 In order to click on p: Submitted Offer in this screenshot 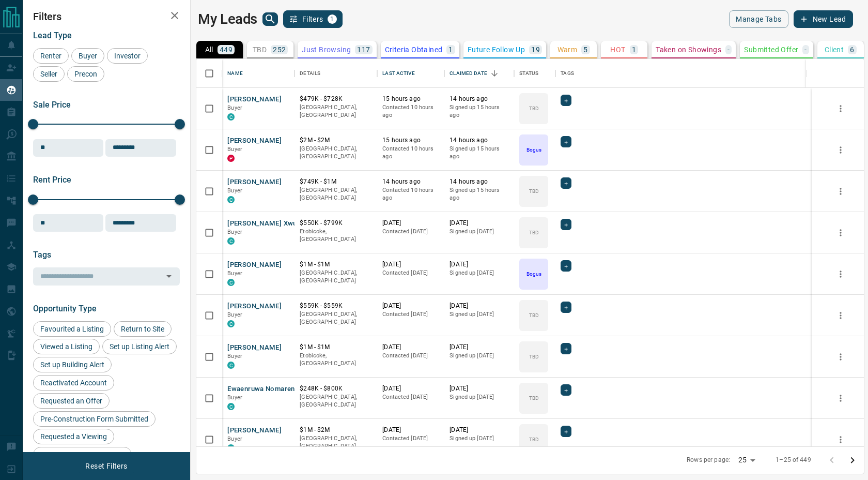, I will do `click(771, 50)`.